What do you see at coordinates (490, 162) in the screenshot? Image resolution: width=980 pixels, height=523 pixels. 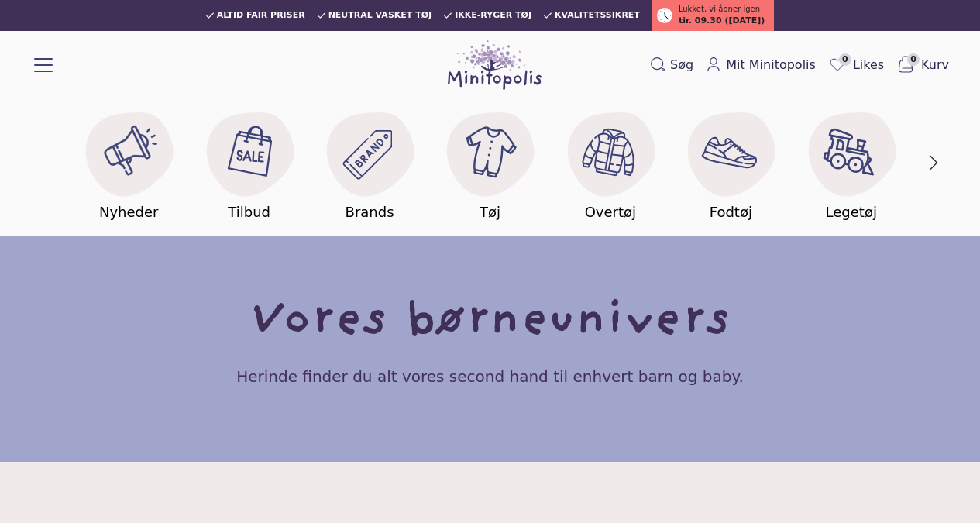 I see `a: Tøj` at bounding box center [490, 162].